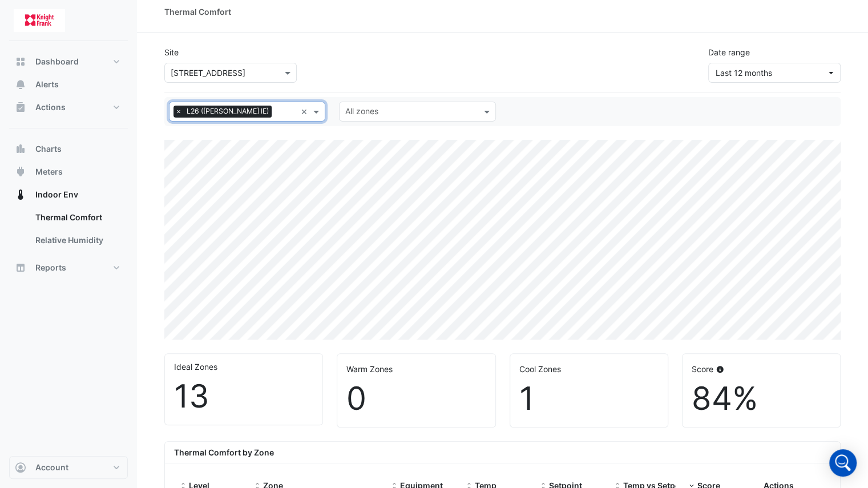 The width and height of the screenshot is (868, 488). I want to click on img: Company Logo, so click(39, 21).